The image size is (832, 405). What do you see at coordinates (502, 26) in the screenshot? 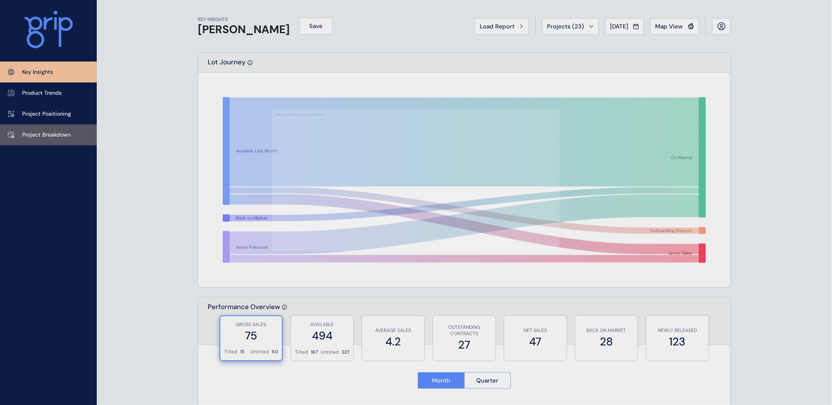
I see `button: Load Report` at bounding box center [502, 26].